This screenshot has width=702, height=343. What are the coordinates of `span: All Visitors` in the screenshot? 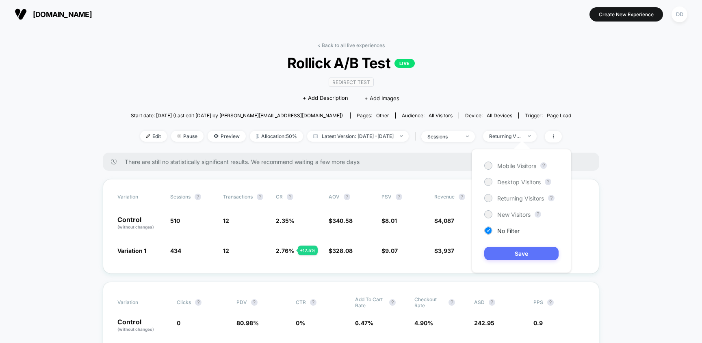 It's located at (440, 115).